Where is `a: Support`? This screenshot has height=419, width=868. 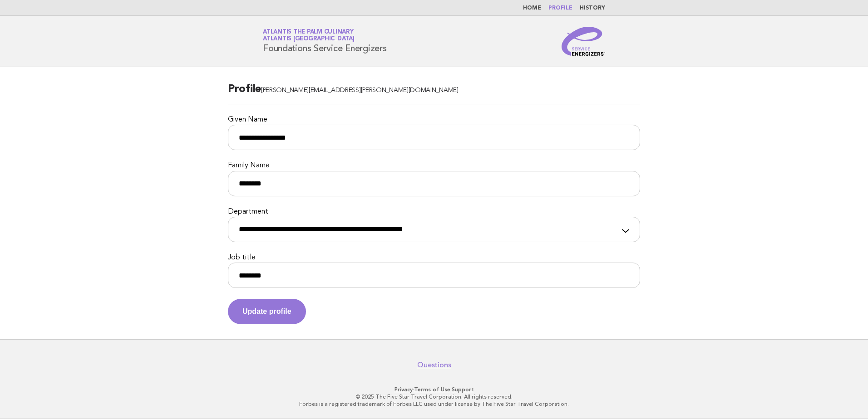
a: Support is located at coordinates (463, 390).